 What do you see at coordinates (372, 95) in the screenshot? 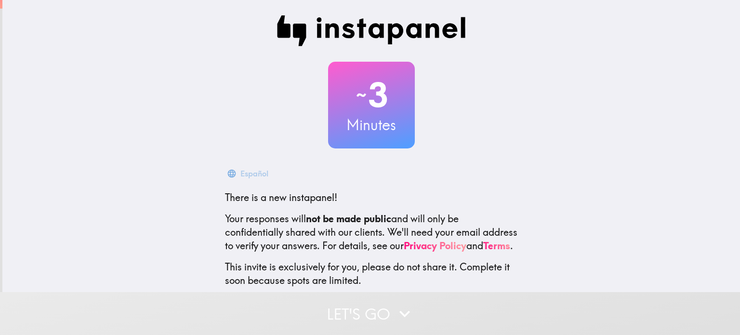
I see `h2: 3` at bounding box center [372, 95].